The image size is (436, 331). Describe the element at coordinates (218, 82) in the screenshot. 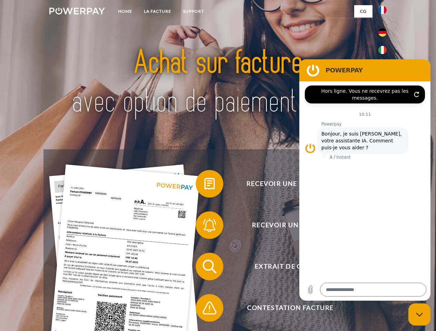

I see `img: title-powerpay_fr.svg` at that location.